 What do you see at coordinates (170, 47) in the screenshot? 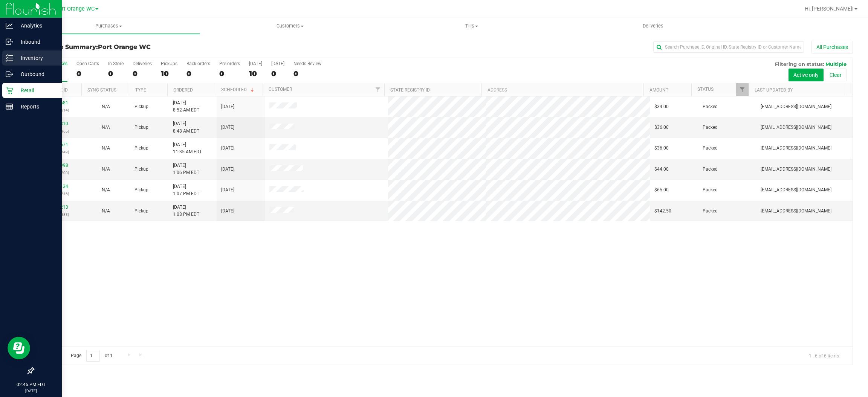
I see `h3: Purchase Summary:` at bounding box center [170, 47].